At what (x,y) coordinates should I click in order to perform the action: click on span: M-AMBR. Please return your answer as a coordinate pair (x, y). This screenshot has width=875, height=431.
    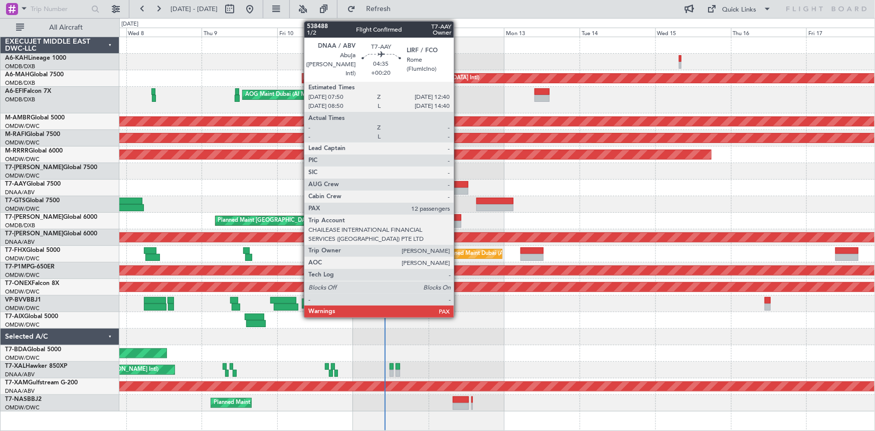
    Looking at the image, I should click on (18, 118).